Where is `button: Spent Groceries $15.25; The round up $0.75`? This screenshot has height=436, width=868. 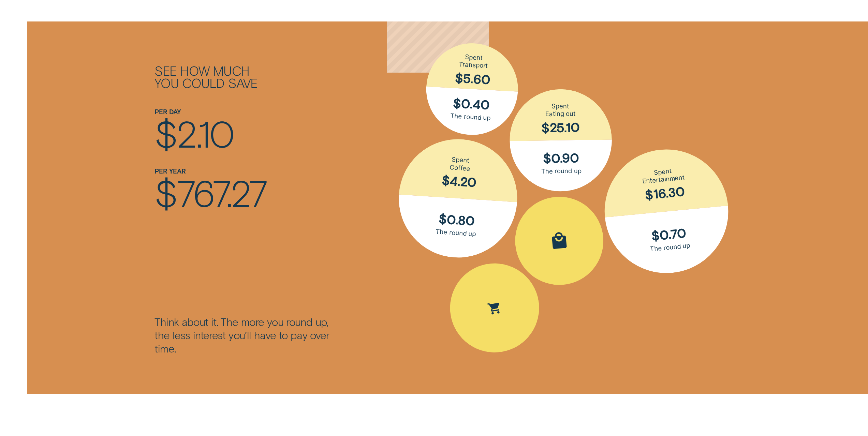
button: Spent Groceries $15.25; The round up $0.75 is located at coordinates (495, 308).